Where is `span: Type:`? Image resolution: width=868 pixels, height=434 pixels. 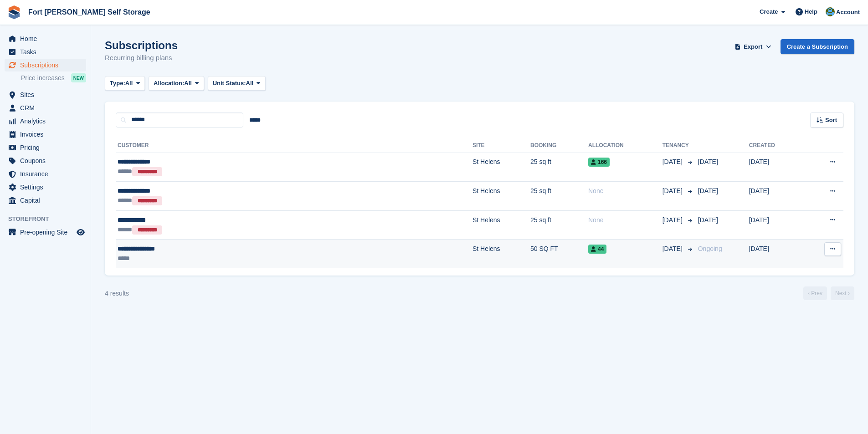
span: Type: is located at coordinates (117, 83).